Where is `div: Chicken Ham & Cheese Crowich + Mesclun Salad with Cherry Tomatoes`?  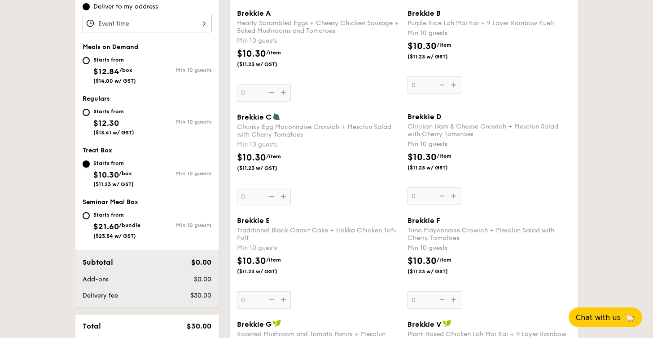
div: Chicken Ham & Cheese Crowich + Mesclun Salad with Cherry Tomatoes is located at coordinates (489, 130).